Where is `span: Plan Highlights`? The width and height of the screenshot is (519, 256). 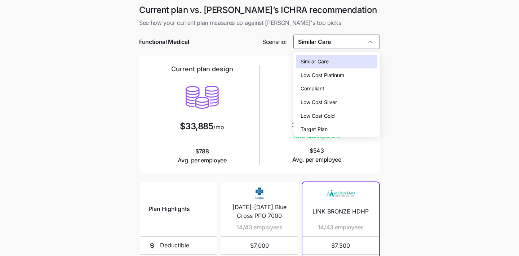 span: Plan Highlights is located at coordinates (169, 209).